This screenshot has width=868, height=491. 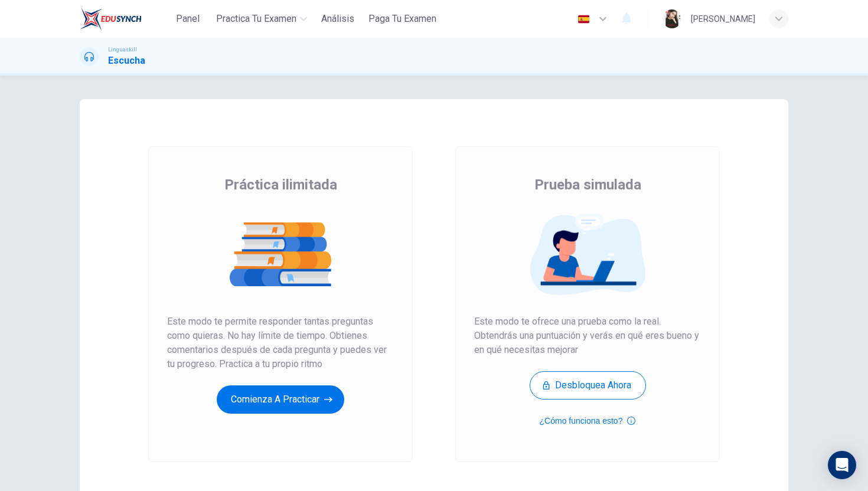 I want to click on span: Prueba simulada, so click(x=587, y=185).